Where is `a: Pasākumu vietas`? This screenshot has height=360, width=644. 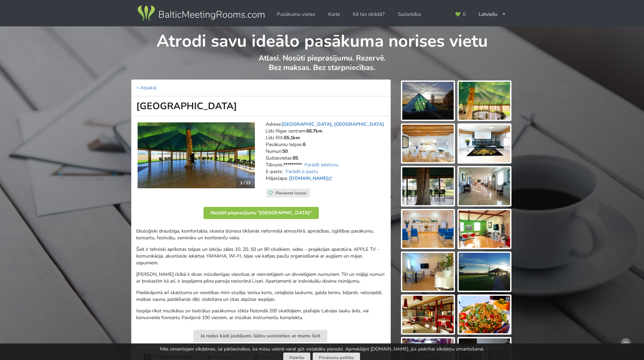
a: Pasākumu vietas is located at coordinates (296, 14).